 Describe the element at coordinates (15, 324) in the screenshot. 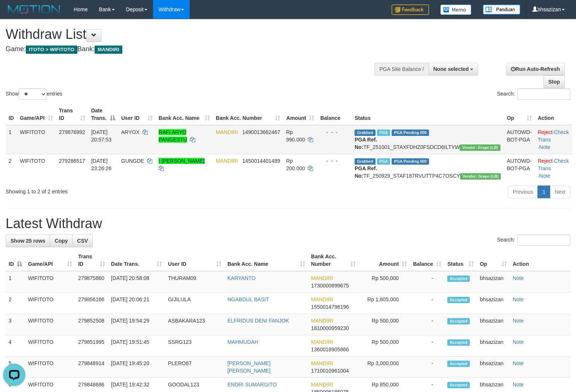

I see `td: 3` at that location.